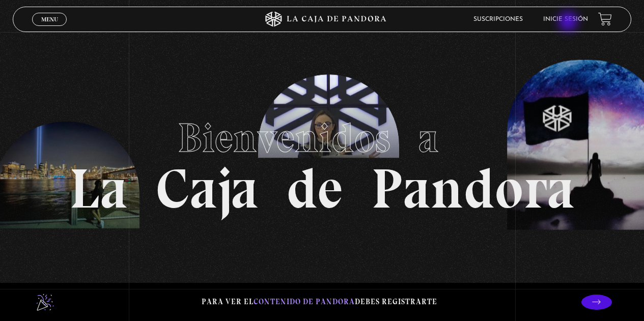 This screenshot has width=644, height=321. I want to click on span: contenido de Pandora, so click(304, 302).